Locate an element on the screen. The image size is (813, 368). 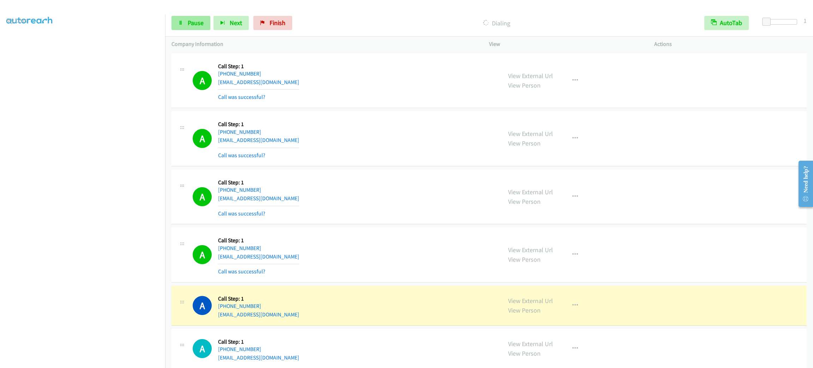
div: Open Resource Center is located at coordinates (13, 28).